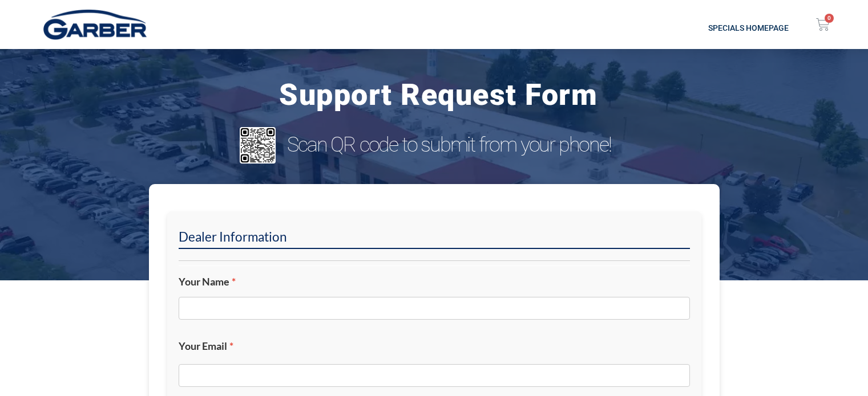 The height and width of the screenshot is (396, 868). I want to click on h2: Dealer Information, so click(434, 239).